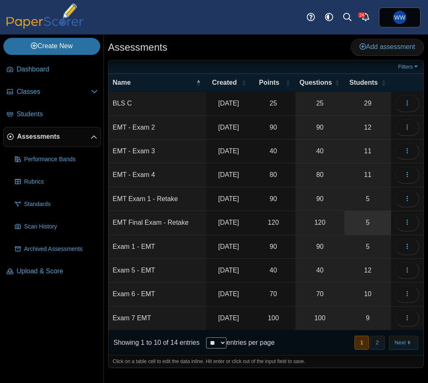  What do you see at coordinates (56, 249) in the screenshot?
I see `a: Archived Assessments` at bounding box center [56, 249].